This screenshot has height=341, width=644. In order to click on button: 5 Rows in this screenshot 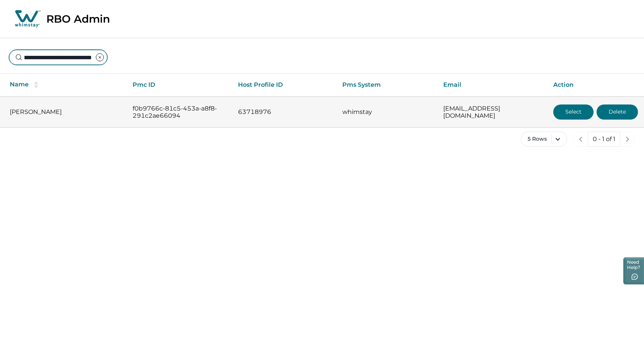, I will do `click(544, 139)`.